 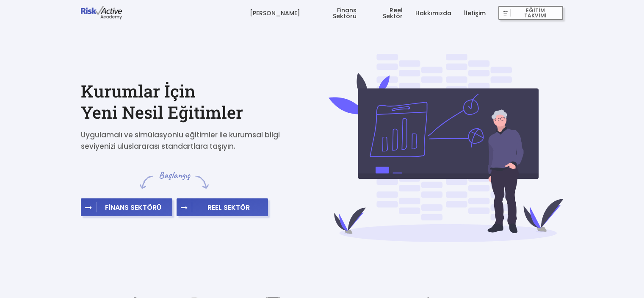 What do you see at coordinates (127, 207) in the screenshot?
I see `a: FİNANS SEKTÖRÜ` at bounding box center [127, 207].